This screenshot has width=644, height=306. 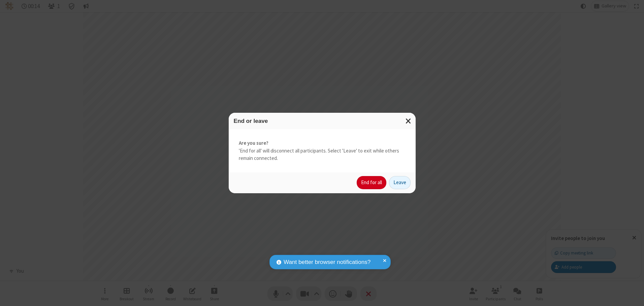 What do you see at coordinates (322, 143) in the screenshot?
I see `strong: Are you sure?` at bounding box center [322, 143].